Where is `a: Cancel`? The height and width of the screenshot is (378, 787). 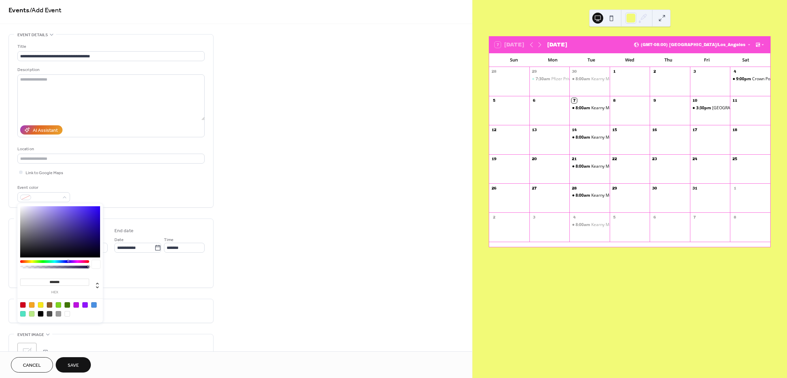 a: Cancel is located at coordinates (32, 365).